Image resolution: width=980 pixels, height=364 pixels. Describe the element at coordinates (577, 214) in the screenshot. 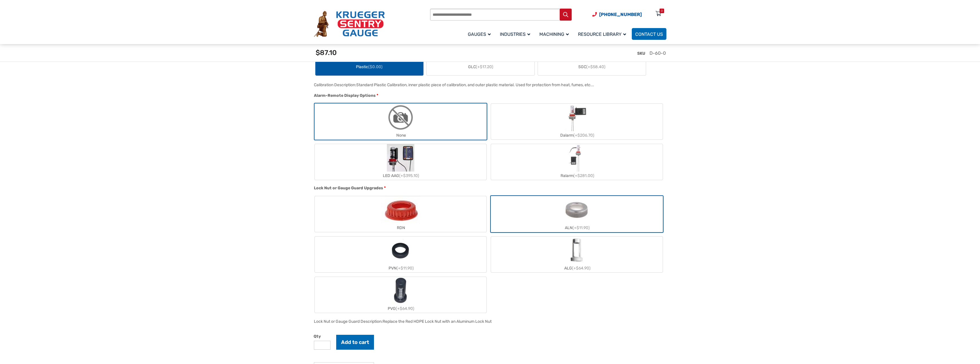

I see `label: ALN` at that location.